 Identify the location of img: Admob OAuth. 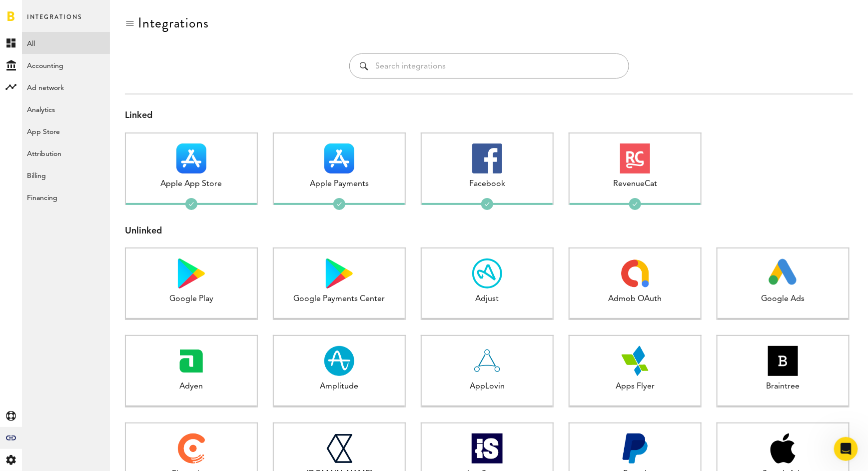
(635, 273).